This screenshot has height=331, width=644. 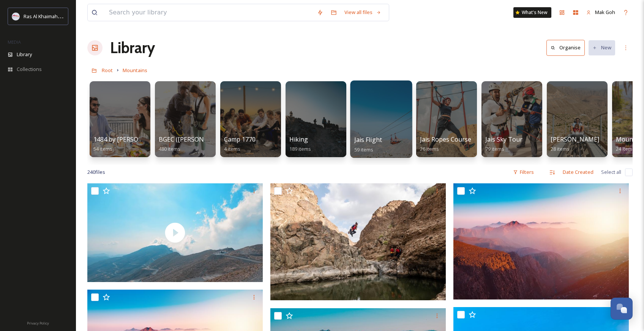 What do you see at coordinates (504, 143) in the screenshot?
I see `a: Jais Sky Tour79 items` at bounding box center [504, 143].